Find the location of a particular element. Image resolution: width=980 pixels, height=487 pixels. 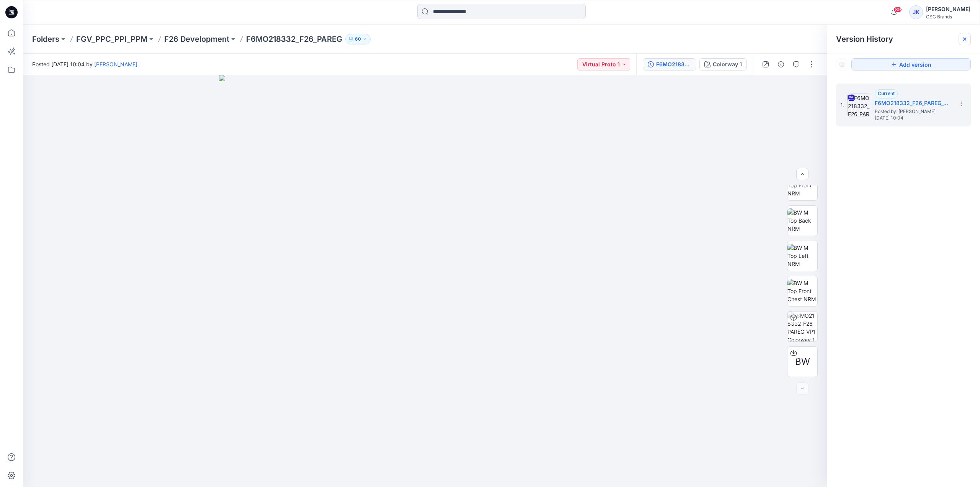

button: 60 is located at coordinates (358, 39).